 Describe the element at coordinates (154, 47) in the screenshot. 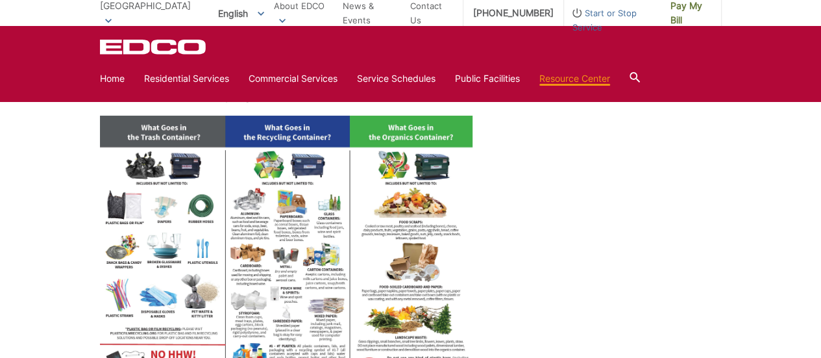

I see `a: EDCD logo. Return to the homepage.` at that location.